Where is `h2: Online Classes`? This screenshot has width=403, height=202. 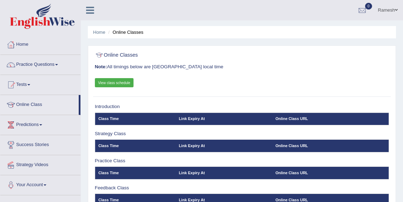 h2: Online Classes is located at coordinates (186, 55).